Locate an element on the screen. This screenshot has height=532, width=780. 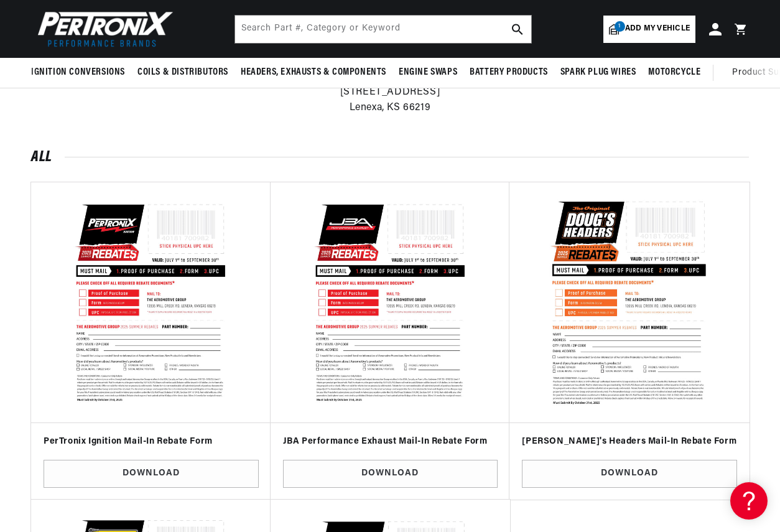
input: Search Part #, Category or Keyword is located at coordinates (383, 29).